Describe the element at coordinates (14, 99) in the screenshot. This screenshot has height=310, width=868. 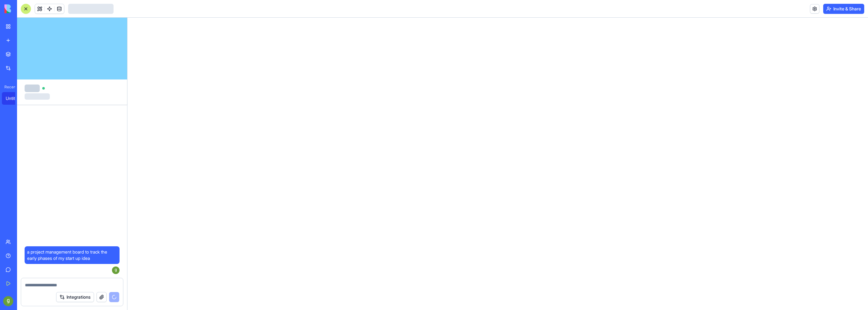
I see `div: Untitled App` at that location.